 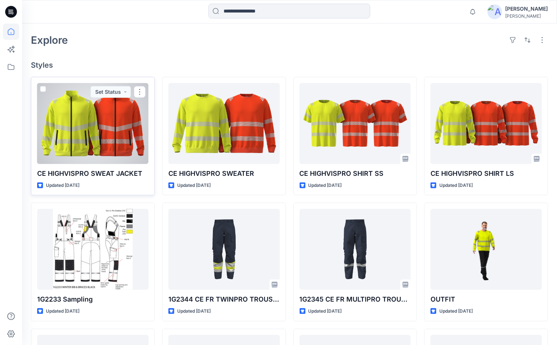 What do you see at coordinates (93, 249) in the screenshot?
I see `a: 1G2233 Sampling` at bounding box center [93, 249].